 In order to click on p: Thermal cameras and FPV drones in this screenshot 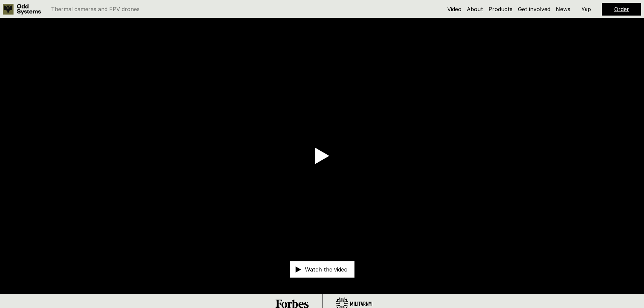, I will do `click(95, 9)`.